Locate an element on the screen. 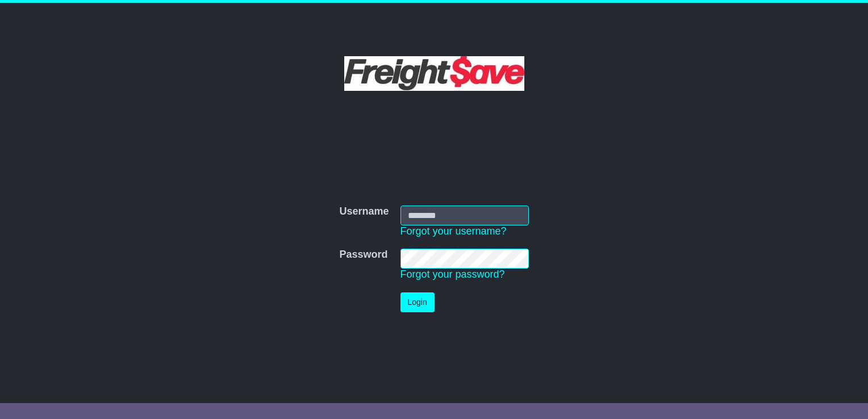 This screenshot has height=419, width=868. label: Username is located at coordinates (363, 212).